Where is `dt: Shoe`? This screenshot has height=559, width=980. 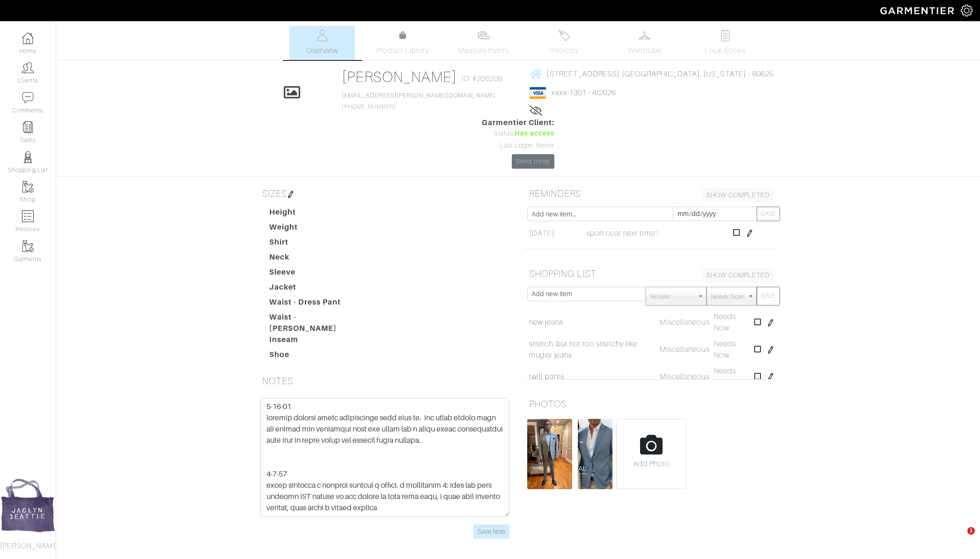 dt: Shoe is located at coordinates (316, 357).